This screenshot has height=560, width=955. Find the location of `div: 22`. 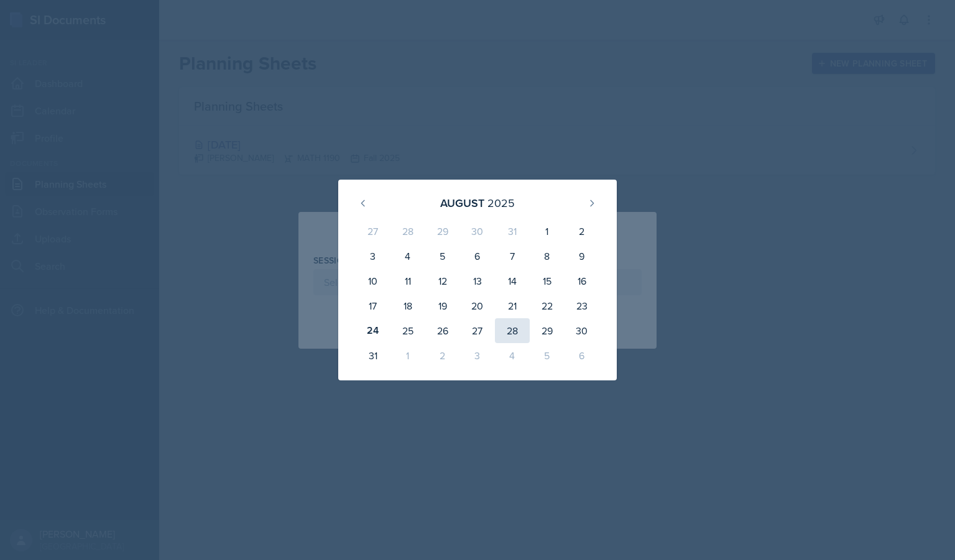

div: 22 is located at coordinates (547, 305).